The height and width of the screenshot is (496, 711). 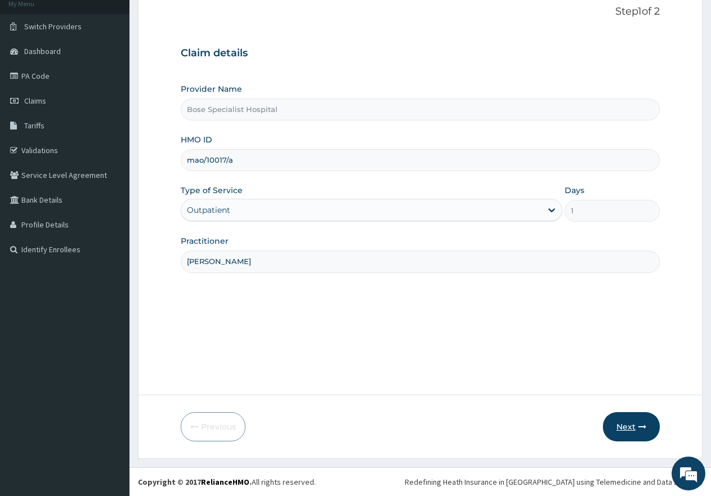 I want to click on img: d_794563401_company_1708531726252_794563401, so click(x=33, y=70).